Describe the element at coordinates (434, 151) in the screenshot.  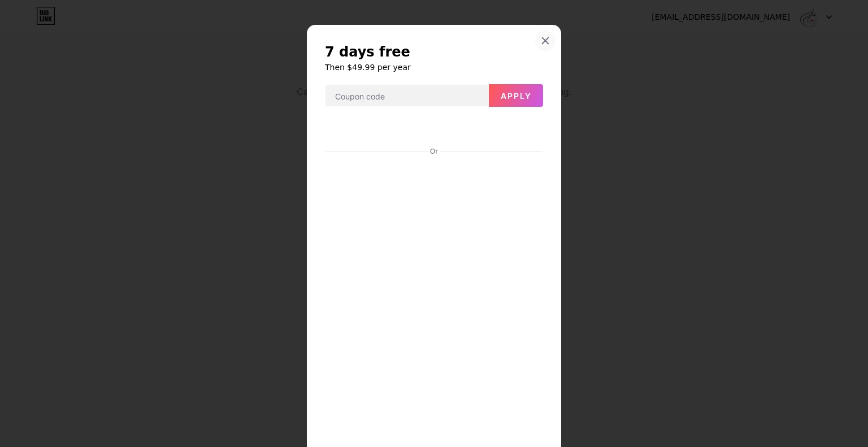
I see `div: Or` at that location.